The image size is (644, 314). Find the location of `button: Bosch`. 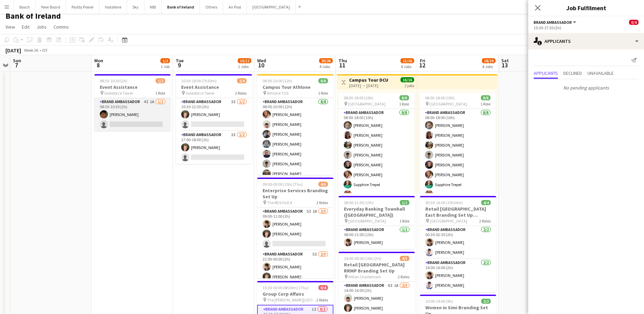

button: Bosch is located at coordinates (25, 7).